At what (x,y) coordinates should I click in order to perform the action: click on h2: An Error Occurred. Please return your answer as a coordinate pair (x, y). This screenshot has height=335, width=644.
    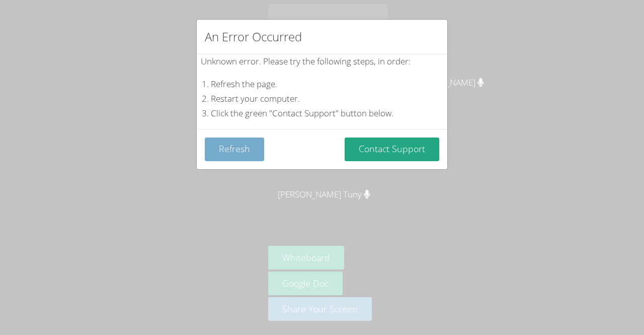
    Looking at the image, I should click on (253, 37).